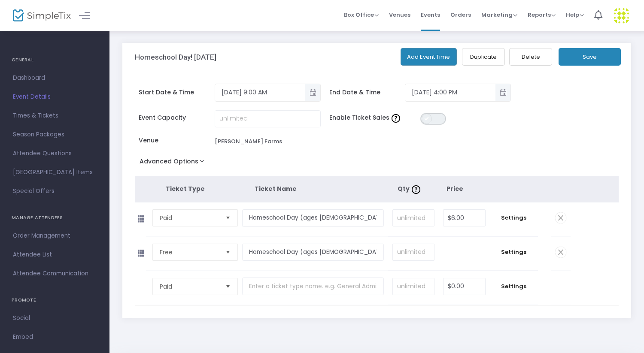 The height and width of the screenshot is (353, 644). Describe the element at coordinates (55, 135) in the screenshot. I see `span: Season Packages` at that location.